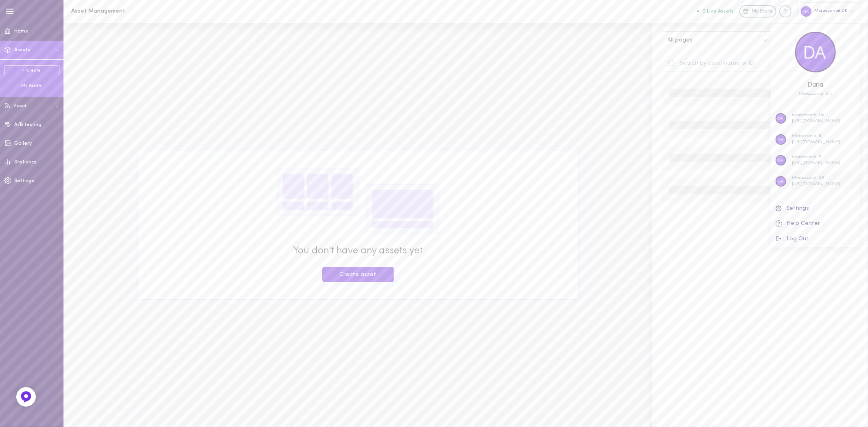  I want to click on p: Moroccanoil IL, so click(816, 136).